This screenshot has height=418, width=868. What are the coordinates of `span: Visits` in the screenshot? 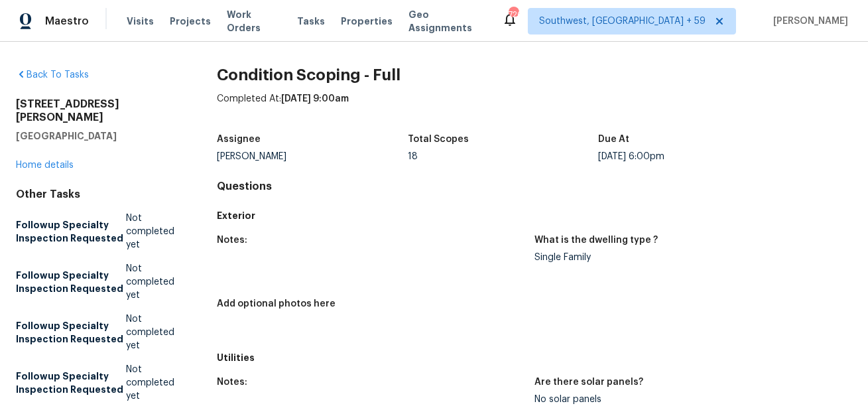 It's located at (140, 21).